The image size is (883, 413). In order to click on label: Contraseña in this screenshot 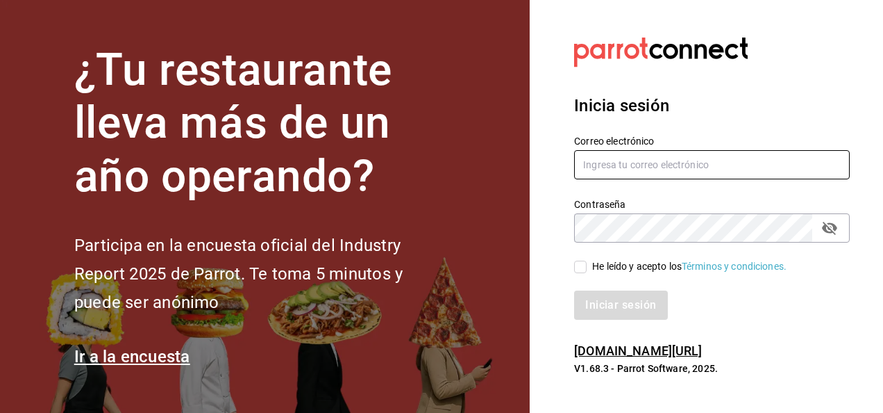, I will do `click(712, 204)`.